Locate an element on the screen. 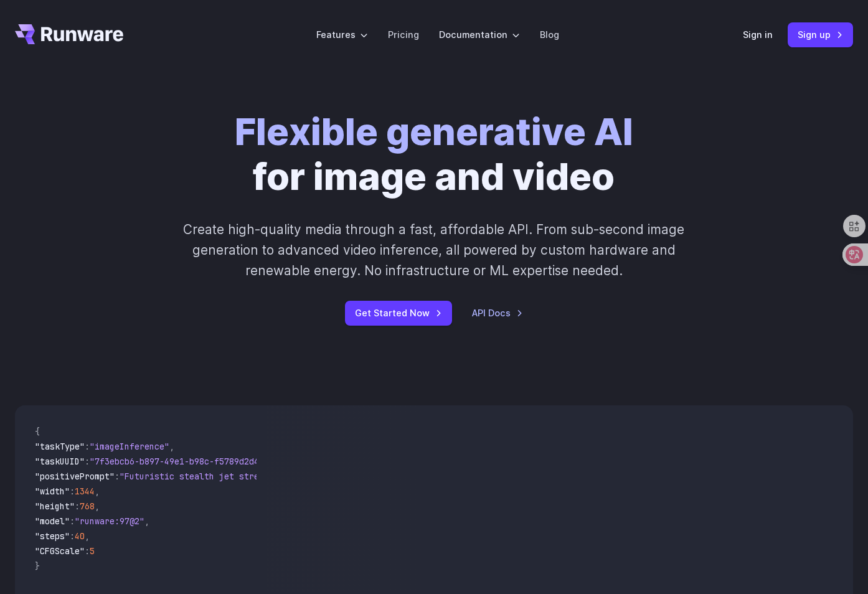  span: "height" is located at coordinates (55, 506).